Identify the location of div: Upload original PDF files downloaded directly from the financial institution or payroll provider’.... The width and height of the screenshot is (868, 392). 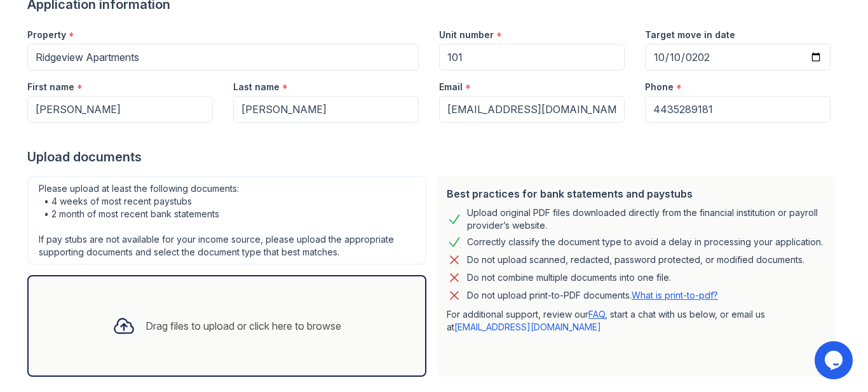
(646, 219).